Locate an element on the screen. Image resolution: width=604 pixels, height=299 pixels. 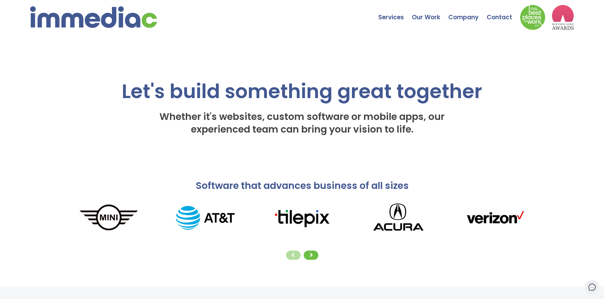
img: logo2_wea_nobg.webp is located at coordinates (562, 17).